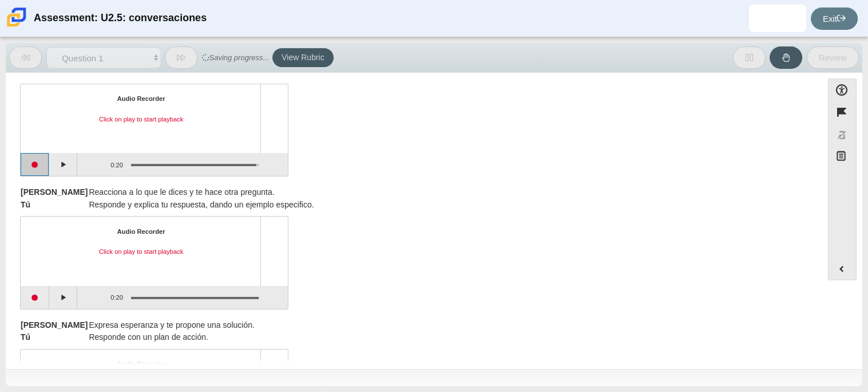 Image resolution: width=868 pixels, height=392 pixels. I want to click on div: Assessment items, so click(414, 221).